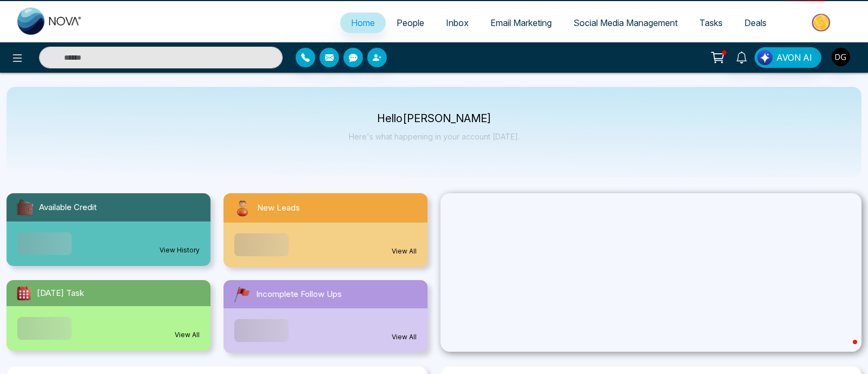 The width and height of the screenshot is (868, 374). I want to click on a: Tasks, so click(711, 23).